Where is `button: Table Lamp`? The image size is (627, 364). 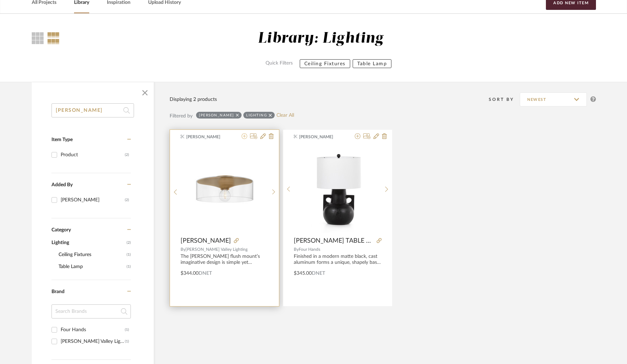
button: Table Lamp is located at coordinates (372, 63).